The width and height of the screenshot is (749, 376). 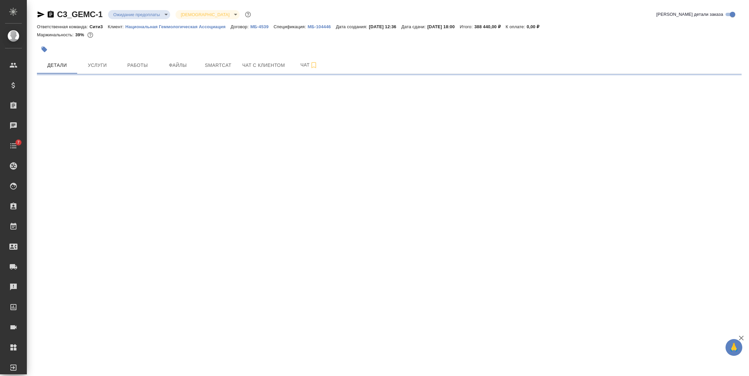 I want to click on svg: Подписаться, so click(x=314, y=65).